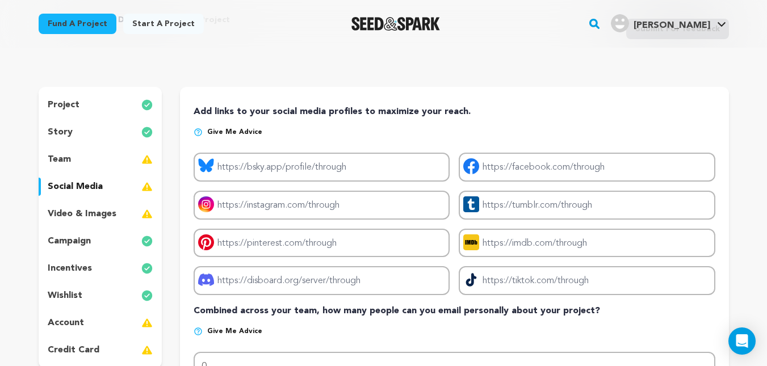 This screenshot has height=366, width=767. What do you see at coordinates (59, 160) in the screenshot?
I see `p: team` at bounding box center [59, 160].